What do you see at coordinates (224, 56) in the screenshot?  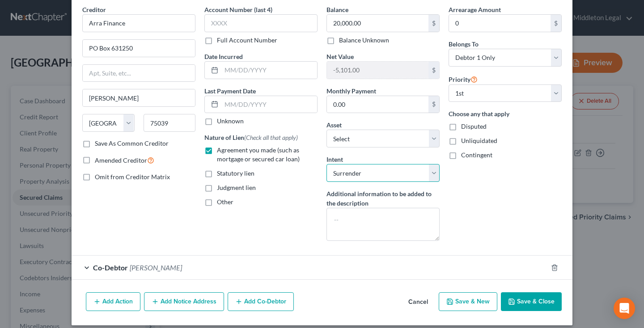 I see `label: Date Incurred` at bounding box center [224, 56].